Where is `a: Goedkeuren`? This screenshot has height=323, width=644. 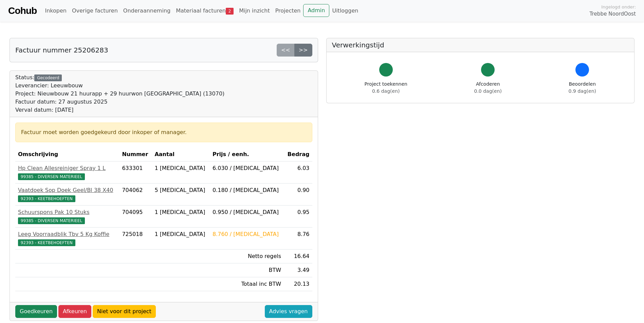
a: Goedkeuren is located at coordinates (36, 312).